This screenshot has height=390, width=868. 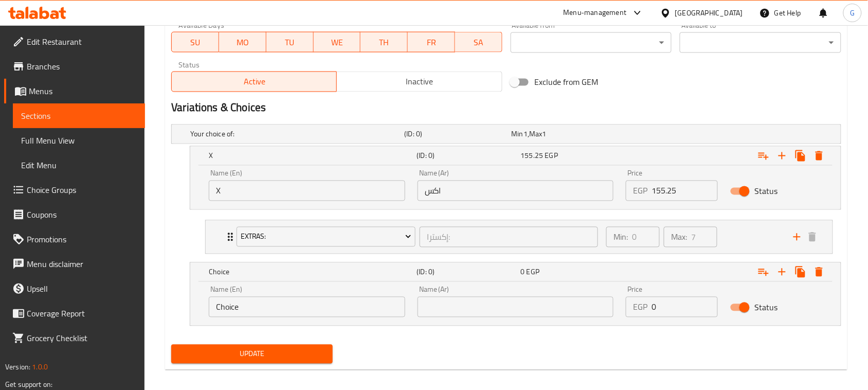 I want to click on h5: Your choice of:, so click(x=295, y=134).